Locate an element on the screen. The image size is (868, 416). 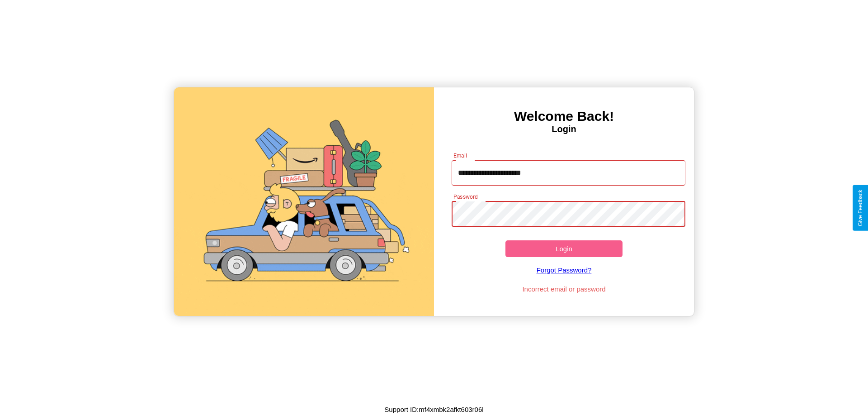
a: Forgot Password? is located at coordinates (564, 269).